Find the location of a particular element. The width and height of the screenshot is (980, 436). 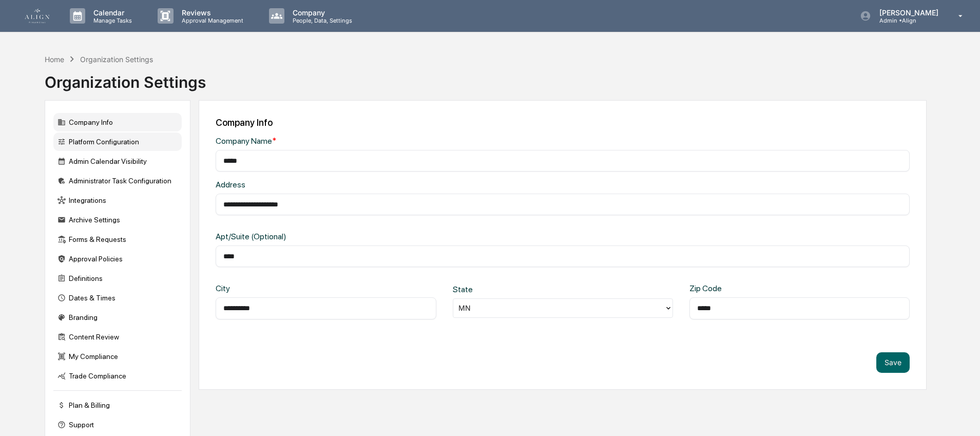

p: Calendar is located at coordinates (111, 12).